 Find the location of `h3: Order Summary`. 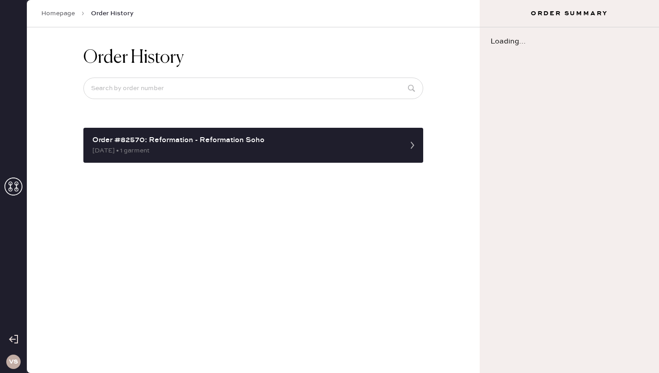

h3: Order Summary is located at coordinates (569, 13).